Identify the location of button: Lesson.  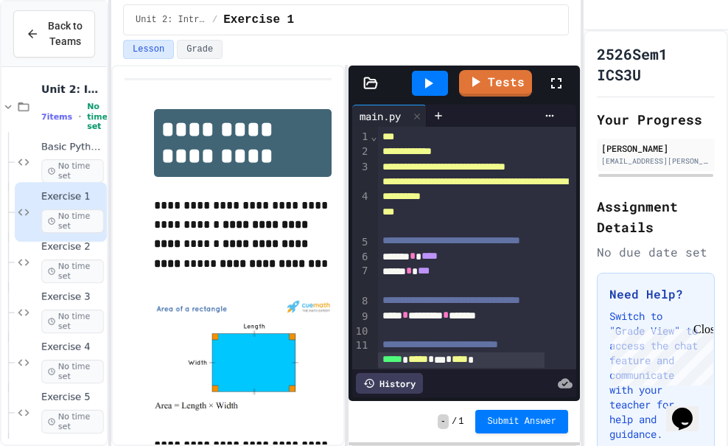
(148, 49).